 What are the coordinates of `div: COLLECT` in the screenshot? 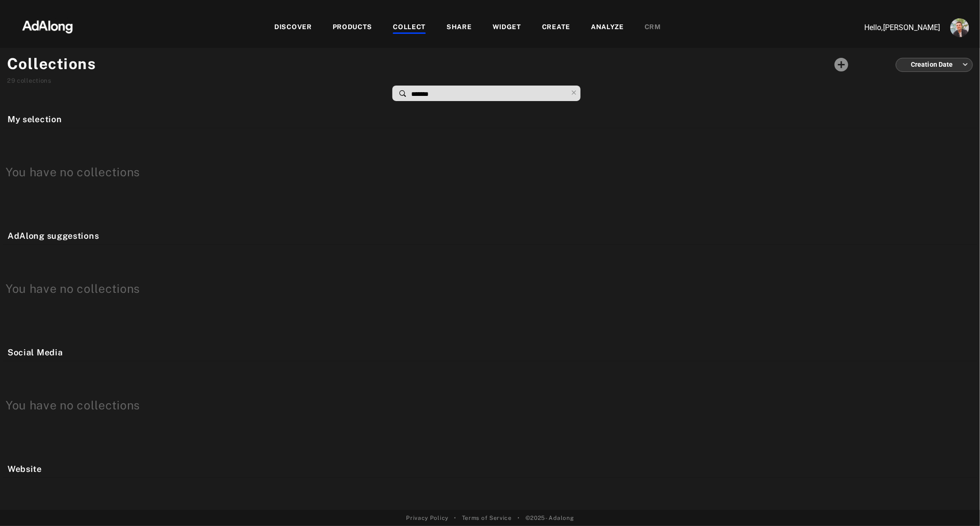 It's located at (410, 28).